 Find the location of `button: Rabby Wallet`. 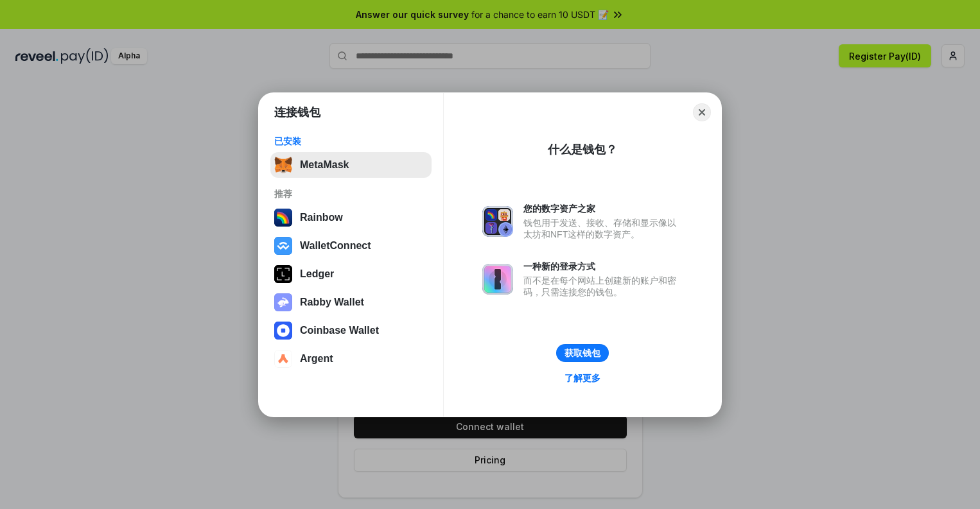

button: Rabby Wallet is located at coordinates (350, 302).